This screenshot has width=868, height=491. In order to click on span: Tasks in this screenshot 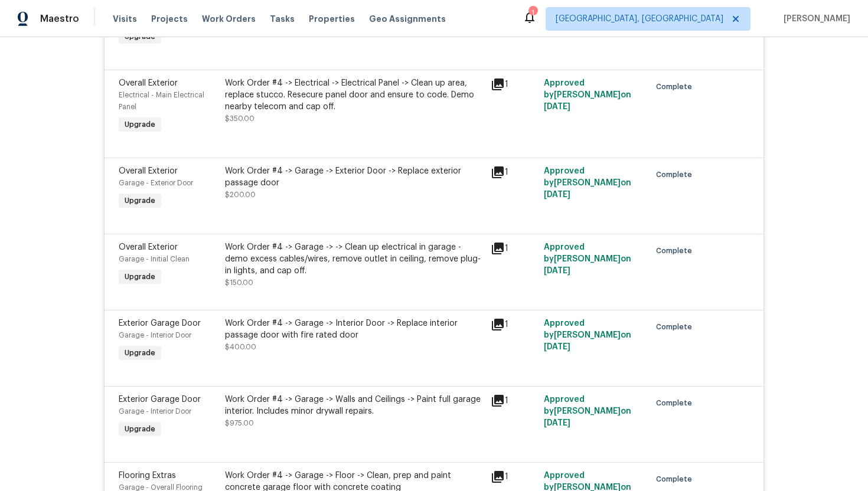, I will do `click(282, 19)`.